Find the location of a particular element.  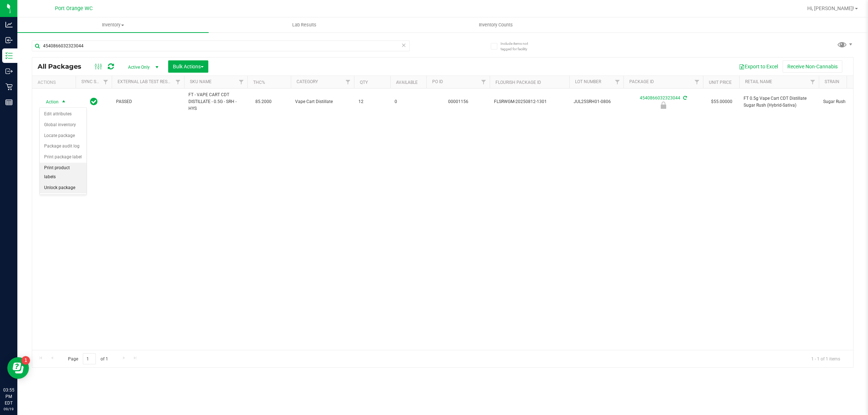

span: FLSRWGM-20250812-1301 is located at coordinates (529, 102).